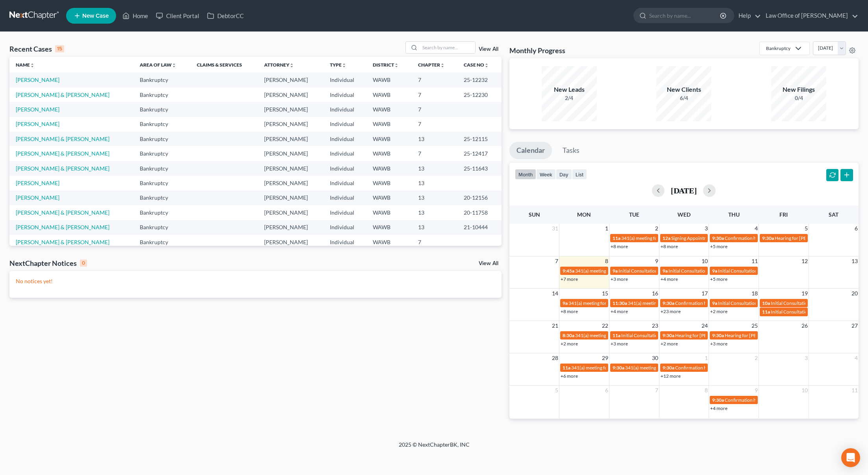 Image resolution: width=868 pixels, height=475 pixels. I want to click on span: 10a, so click(766, 303).